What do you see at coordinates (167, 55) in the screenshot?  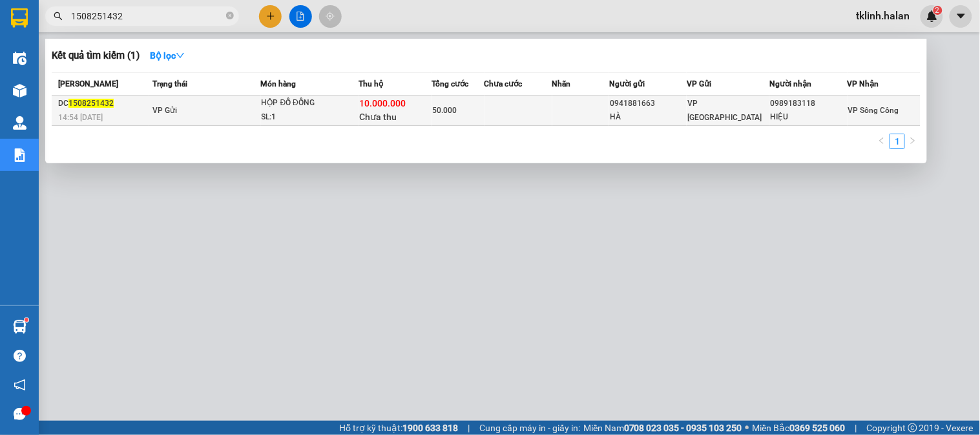 I see `strong: Bộ lọc` at bounding box center [167, 55].